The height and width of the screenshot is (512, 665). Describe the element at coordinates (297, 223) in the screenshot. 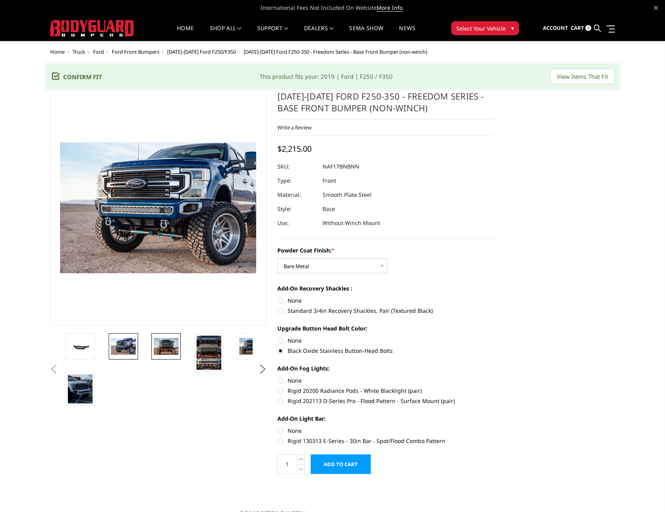

I see `dt: Use:` at that location.